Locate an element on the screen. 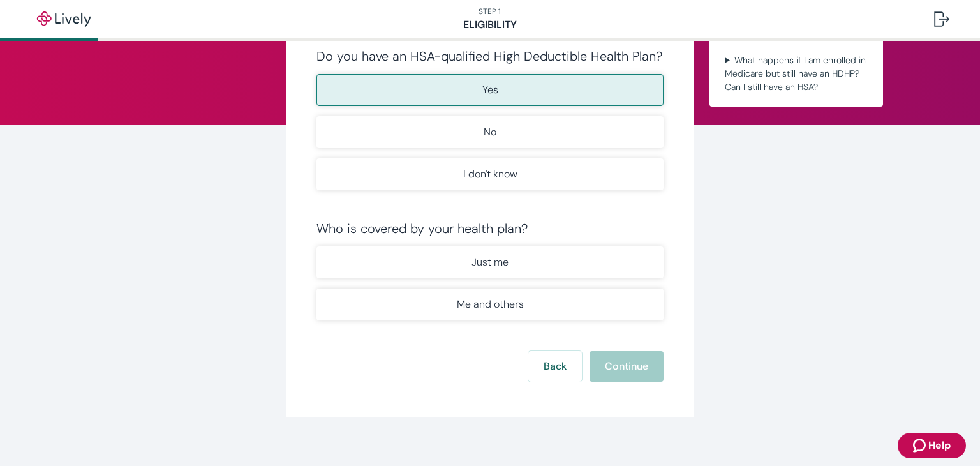  summary: What happens if I am enrolled in Medicare but still have an HDHP? Can I still have an HSA? is located at coordinates (796, 74).